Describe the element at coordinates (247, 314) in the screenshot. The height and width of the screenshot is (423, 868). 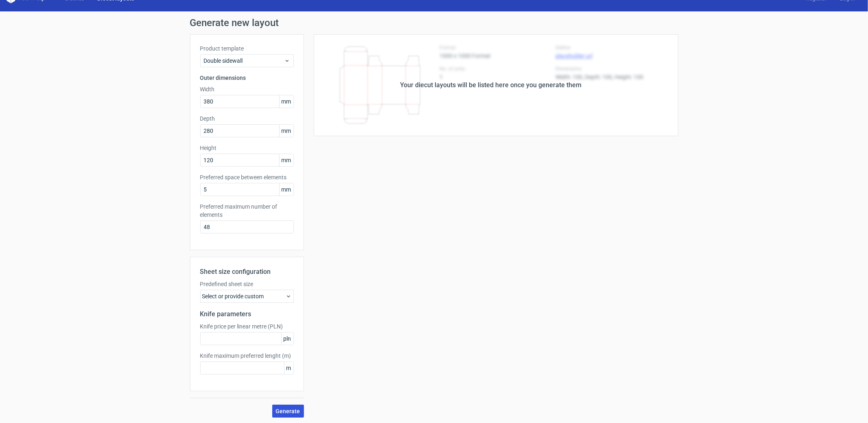
I see `h2: Knife parameters` at that location.